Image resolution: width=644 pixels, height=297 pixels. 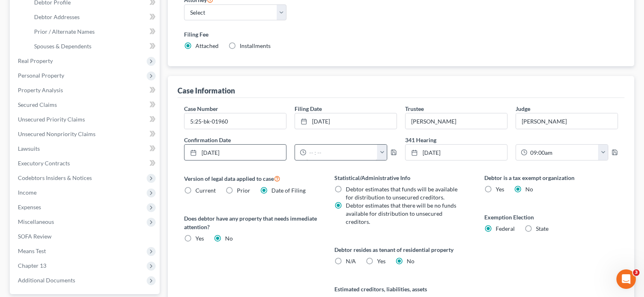 I want to click on span: Federal, so click(x=505, y=228).